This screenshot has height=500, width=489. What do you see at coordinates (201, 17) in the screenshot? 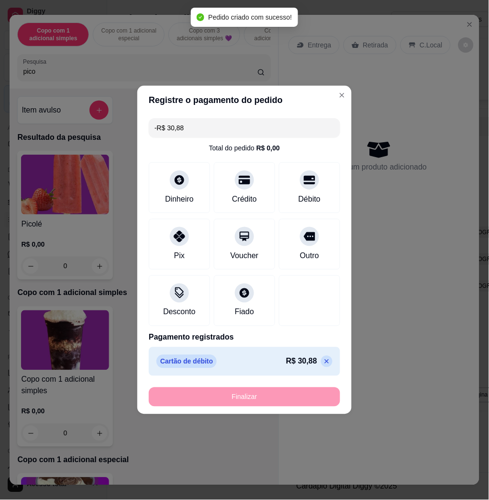
I see `span: check-circle` at bounding box center [201, 17].